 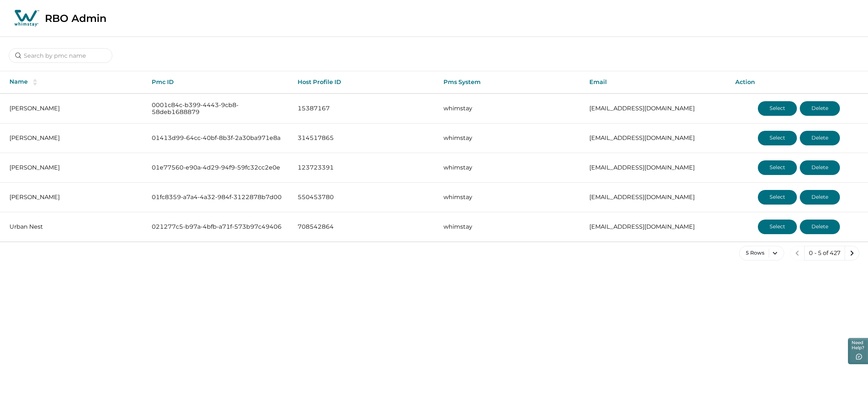 I want to click on button: 0 - 5 of 427, so click(x=825, y=253).